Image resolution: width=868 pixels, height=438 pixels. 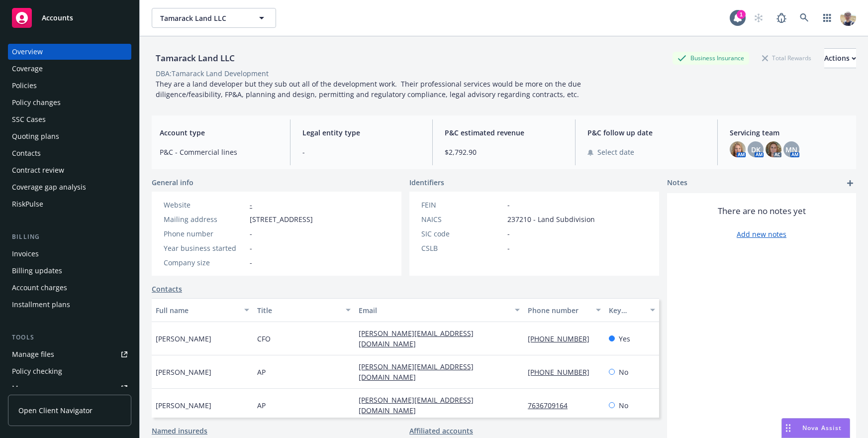 What do you see at coordinates (173, 182) in the screenshot?
I see `span: General info` at bounding box center [173, 182].